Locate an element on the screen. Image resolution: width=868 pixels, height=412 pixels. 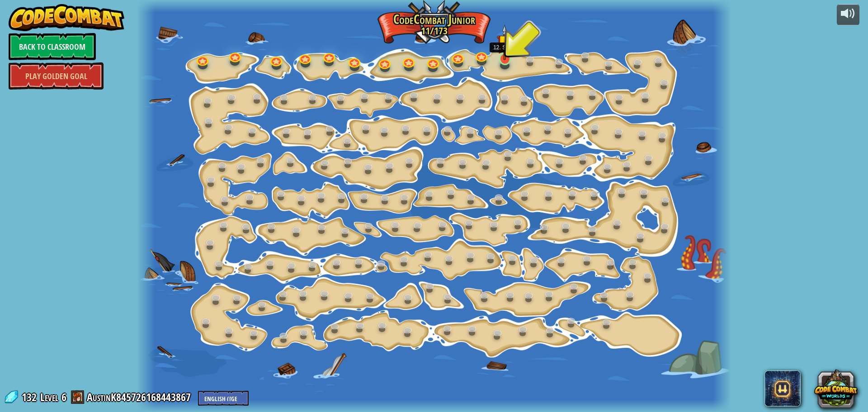
a: Play Golden Goal is located at coordinates (56, 76).